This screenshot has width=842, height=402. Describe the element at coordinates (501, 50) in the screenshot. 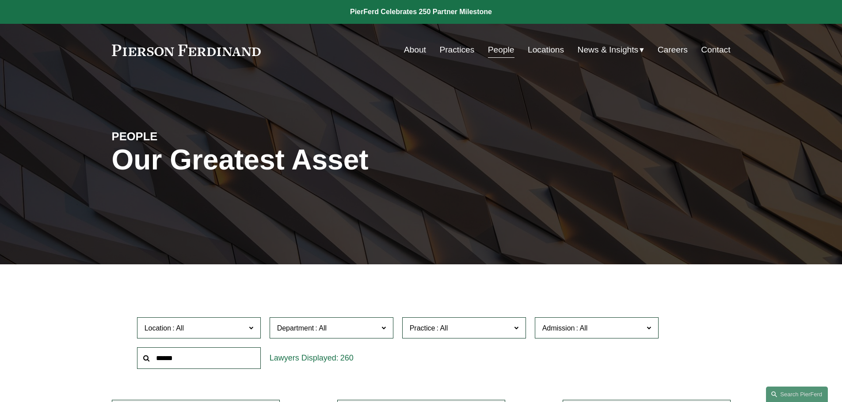

I see `a: People` at that location.